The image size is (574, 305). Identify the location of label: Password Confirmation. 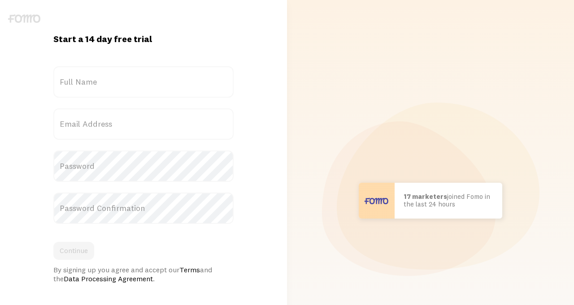
(144, 209).